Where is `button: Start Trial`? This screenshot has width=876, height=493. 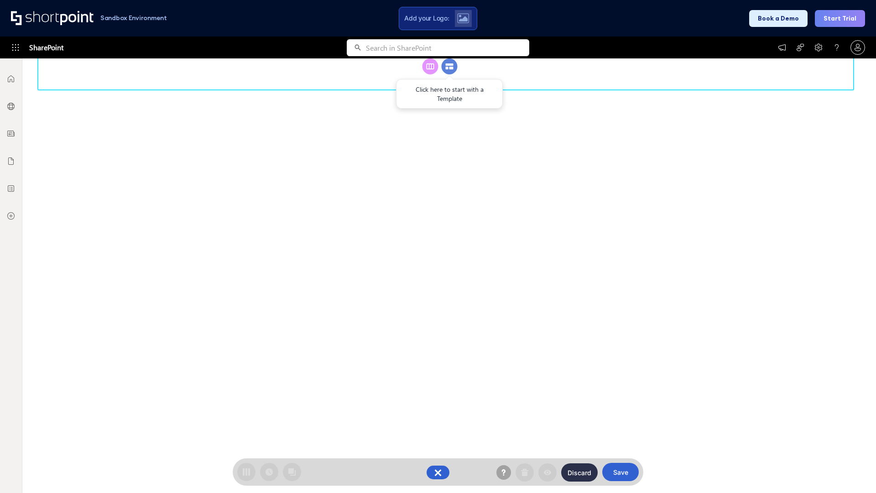 button: Start Trial is located at coordinates (840, 18).